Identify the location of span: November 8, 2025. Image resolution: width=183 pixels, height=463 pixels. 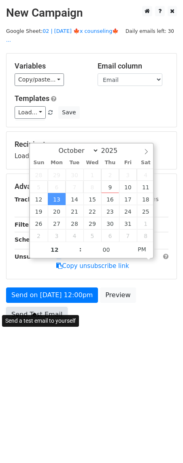
(146, 236).